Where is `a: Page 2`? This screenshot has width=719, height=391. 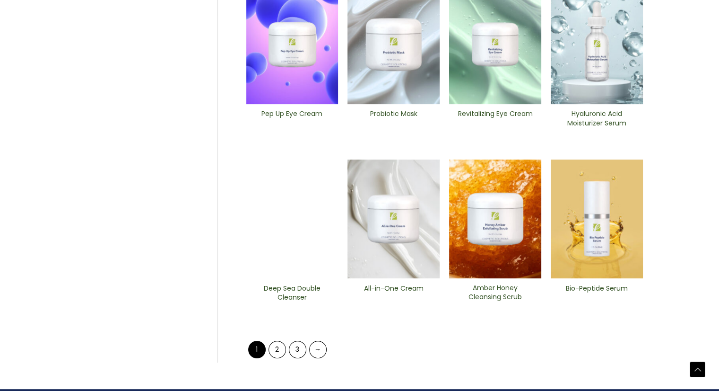
a: Page 2 is located at coordinates (277, 349).